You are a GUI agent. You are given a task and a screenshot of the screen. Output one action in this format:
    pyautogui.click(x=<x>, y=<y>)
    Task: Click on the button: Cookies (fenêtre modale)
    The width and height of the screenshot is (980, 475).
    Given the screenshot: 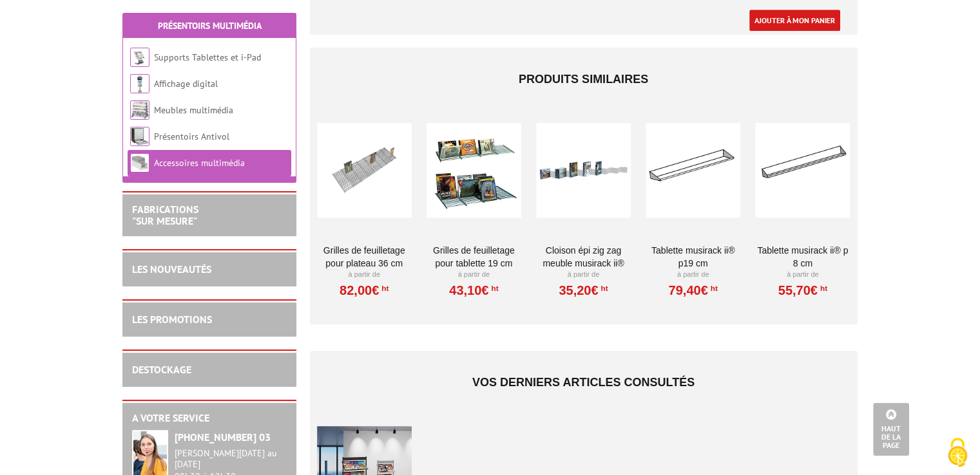 What is the action you would take?
    pyautogui.click(x=957, y=453)
    